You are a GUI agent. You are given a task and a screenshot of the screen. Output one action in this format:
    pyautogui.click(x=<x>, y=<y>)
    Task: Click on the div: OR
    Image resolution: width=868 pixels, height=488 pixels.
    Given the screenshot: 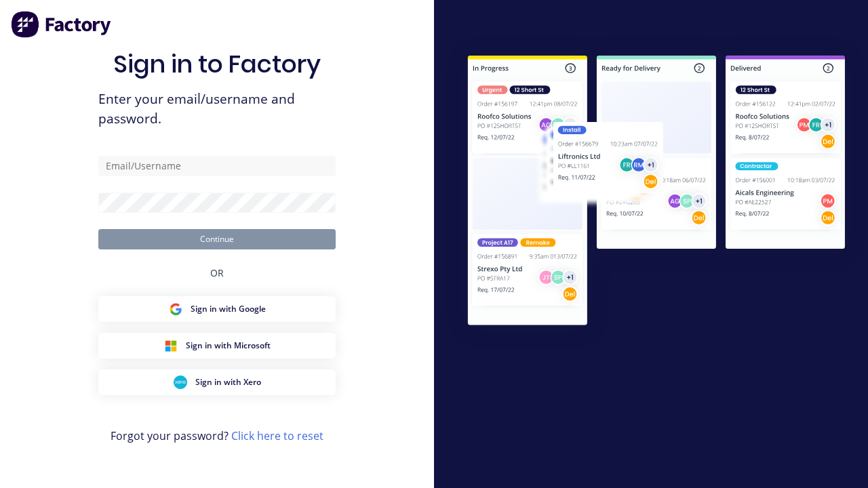 What is the action you would take?
    pyautogui.click(x=217, y=273)
    